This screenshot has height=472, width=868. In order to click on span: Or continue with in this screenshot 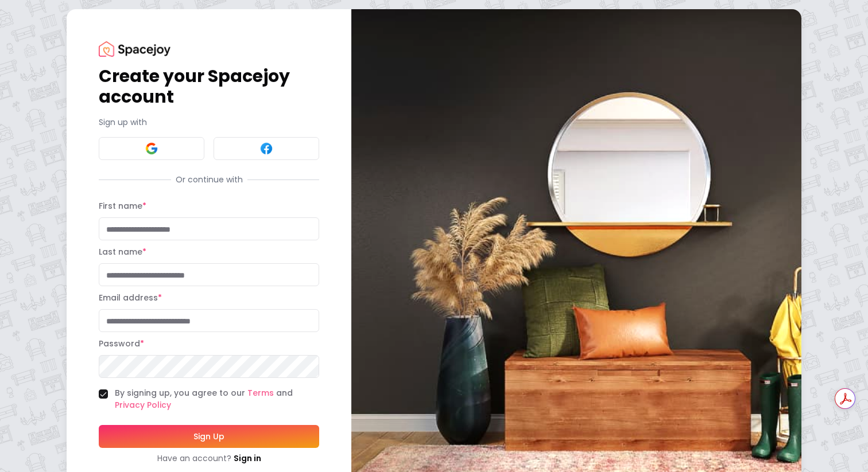, I will do `click(209, 179)`.